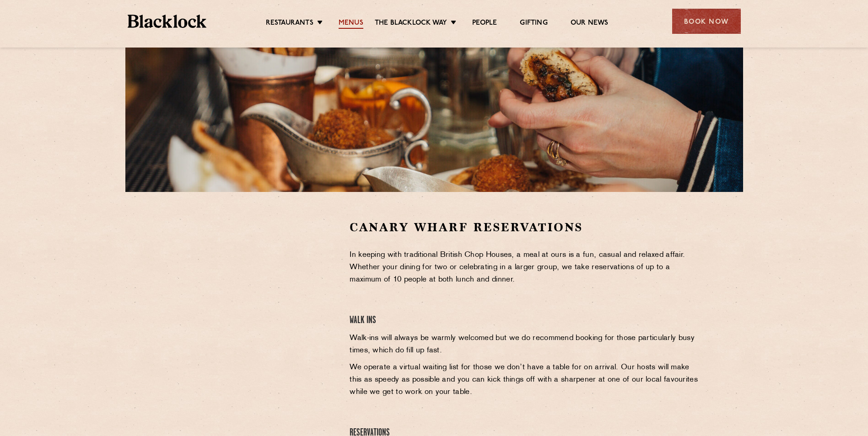 Image resolution: width=868 pixels, height=436 pixels. I want to click on div: Book Now, so click(706, 21).